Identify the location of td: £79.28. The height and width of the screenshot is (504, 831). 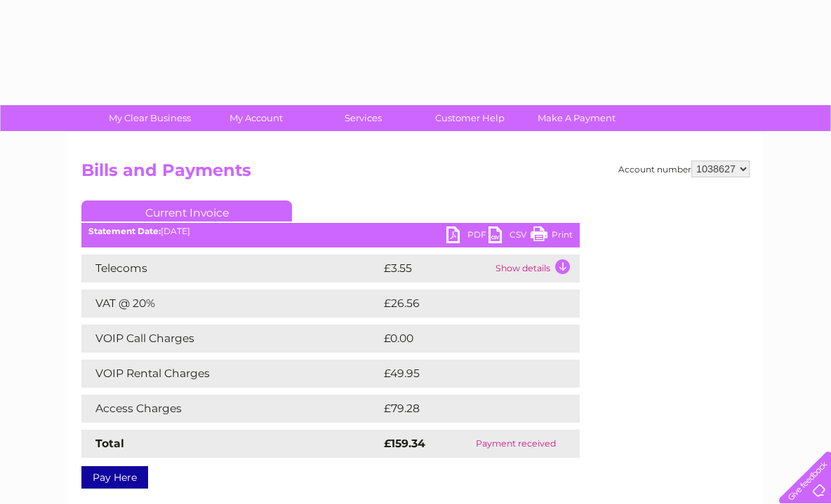
(466, 409).